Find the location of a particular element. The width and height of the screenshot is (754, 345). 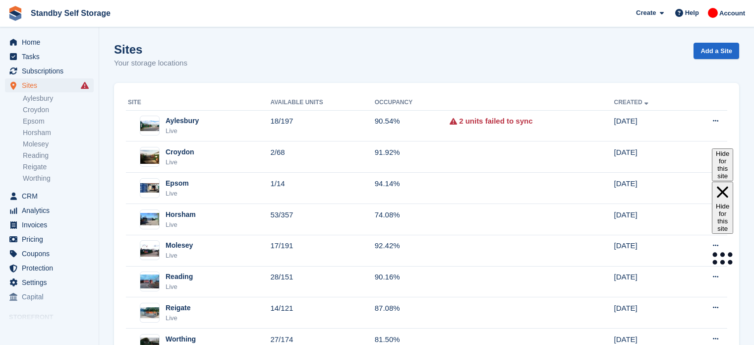

span: Tasks is located at coordinates (52, 57).